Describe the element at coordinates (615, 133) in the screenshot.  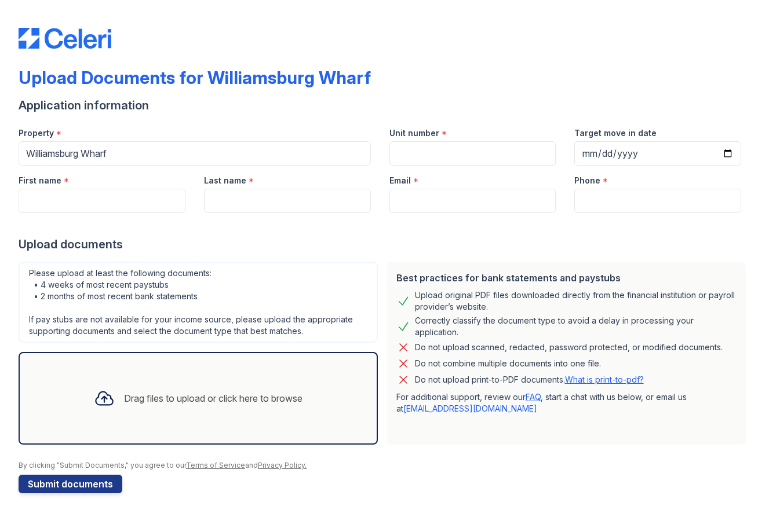
I see `label: Target move in date` at that location.